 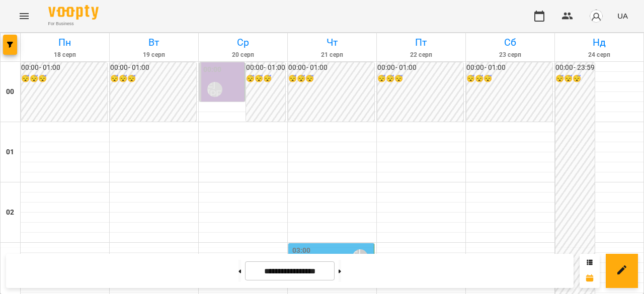 What do you see at coordinates (332, 55) in the screenshot?
I see `h6: 21 серп` at bounding box center [332, 55].